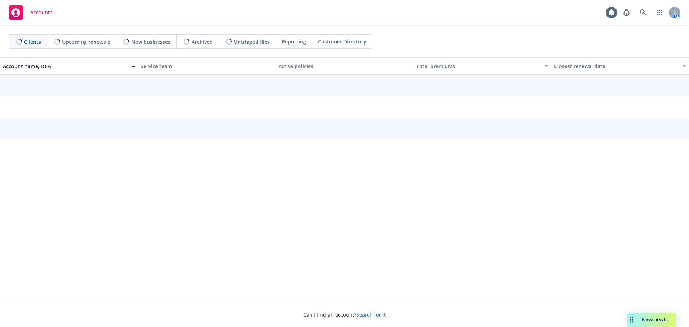 The height and width of the screenshot is (327, 689). What do you see at coordinates (345, 314) in the screenshot?
I see `span: Can't find an account?` at bounding box center [345, 314].